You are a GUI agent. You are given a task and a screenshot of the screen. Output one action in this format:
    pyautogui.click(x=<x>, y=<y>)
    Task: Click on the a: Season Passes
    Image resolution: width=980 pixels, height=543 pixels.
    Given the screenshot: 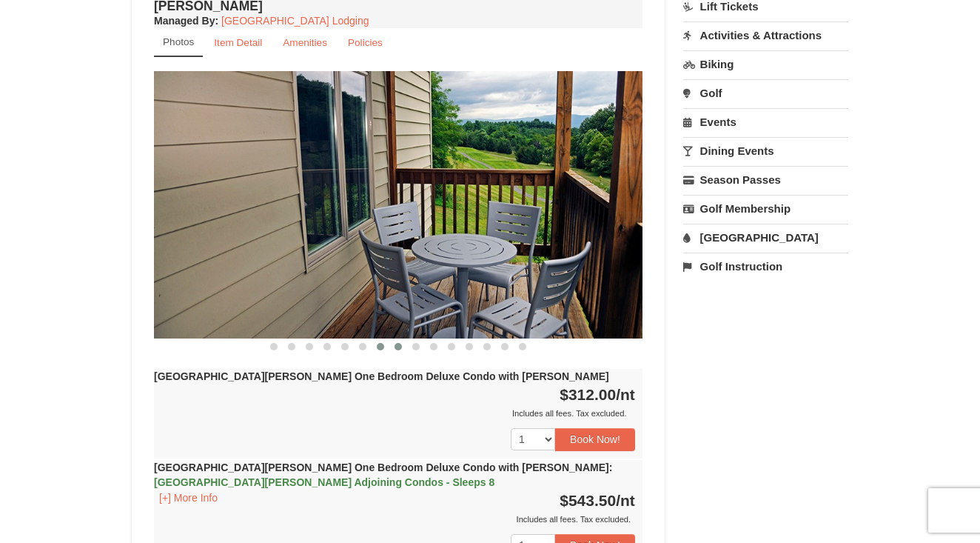 What is the action you would take?
    pyautogui.click(x=765, y=179)
    